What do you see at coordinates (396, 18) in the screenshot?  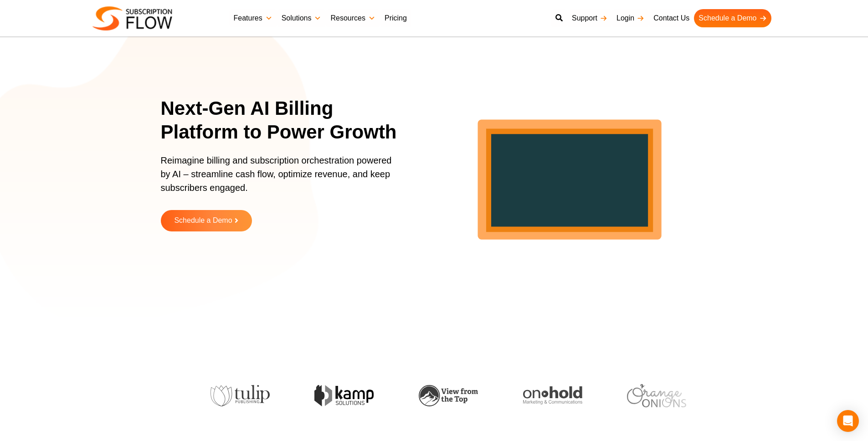 I see `a: Pricing` at bounding box center [396, 18].